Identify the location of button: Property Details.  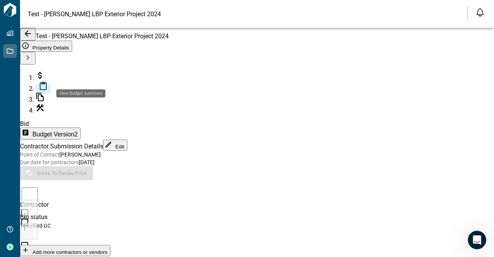
(46, 46).